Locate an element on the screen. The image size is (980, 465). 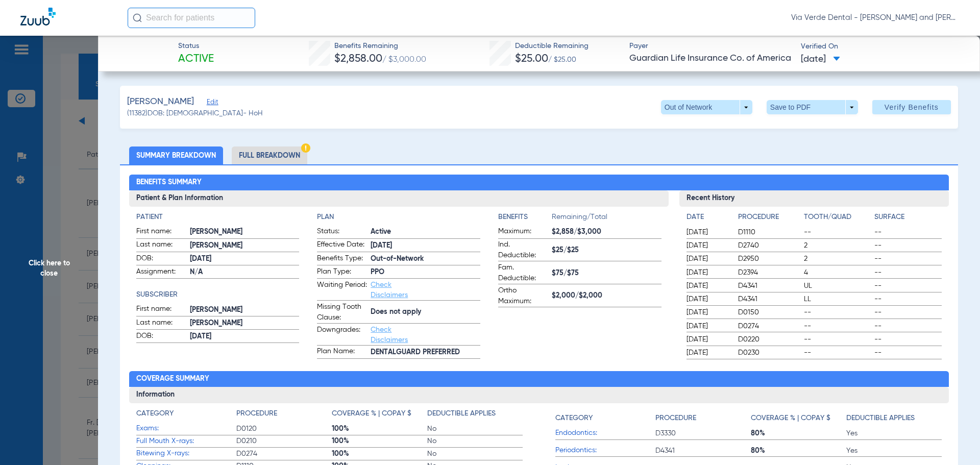
span: Plan Name: is located at coordinates (342, 352).